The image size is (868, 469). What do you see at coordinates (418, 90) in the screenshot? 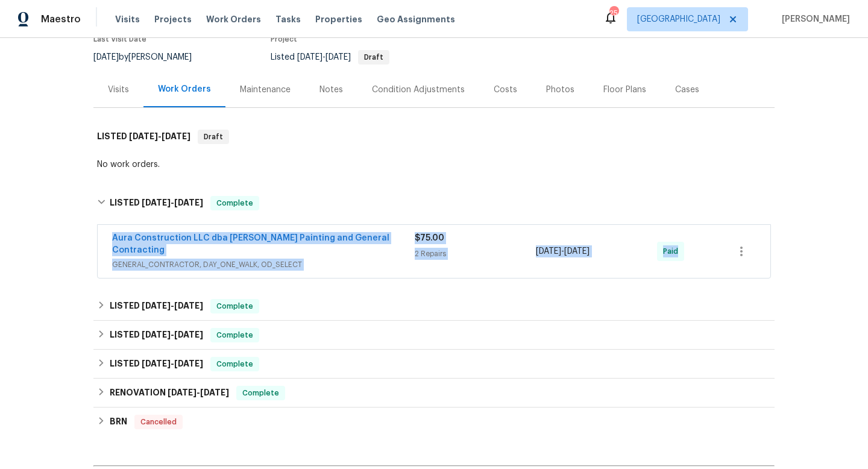
I see `div: Condition Adjustments` at bounding box center [418, 90].